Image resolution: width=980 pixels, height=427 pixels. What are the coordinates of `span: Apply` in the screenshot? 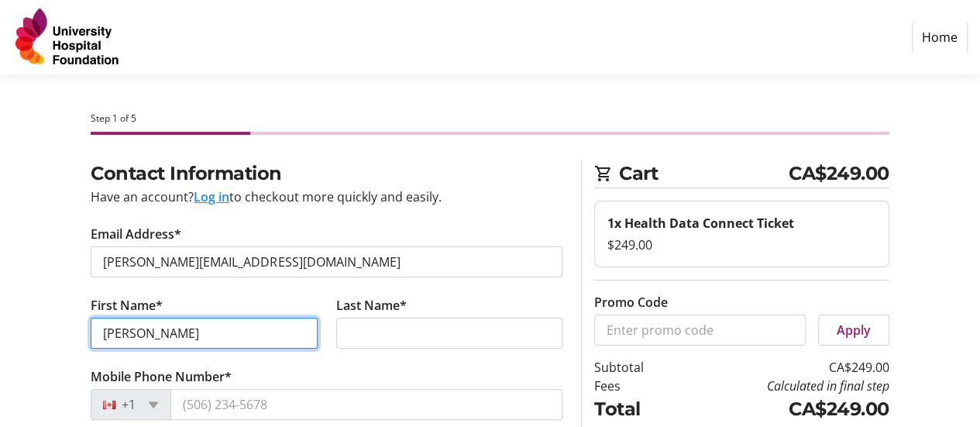 It's located at (853, 330).